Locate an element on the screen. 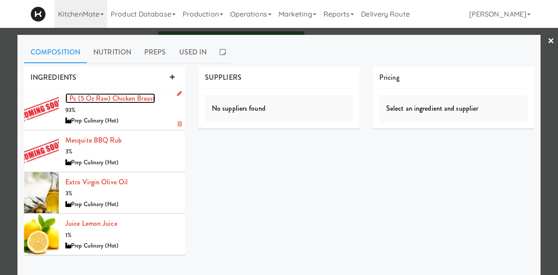 The image size is (558, 275). a: Composition is located at coordinates (55, 52).